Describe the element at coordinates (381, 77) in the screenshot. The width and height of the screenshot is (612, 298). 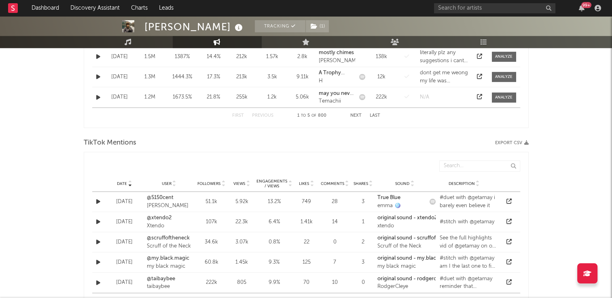
I see `div: 12k` at that location.